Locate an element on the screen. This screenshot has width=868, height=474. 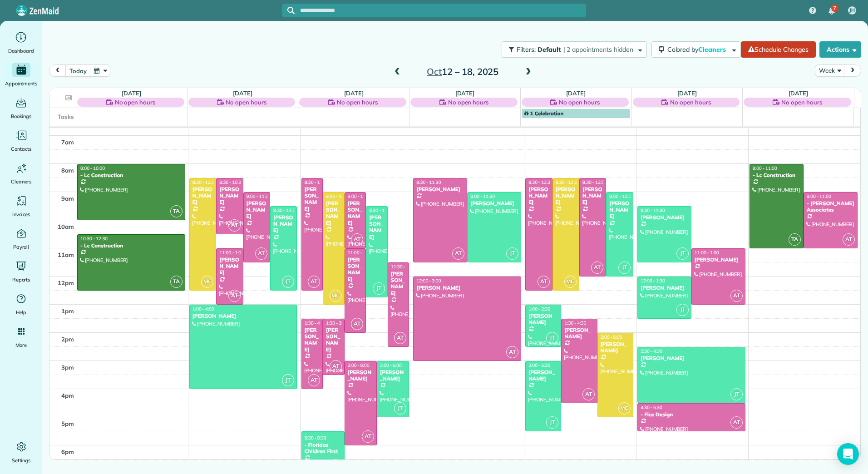
span: 8:00 - 10:00 is located at coordinates (92, 168).